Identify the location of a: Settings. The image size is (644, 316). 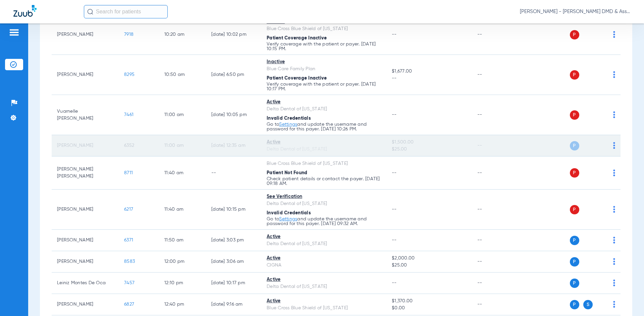
(288, 124).